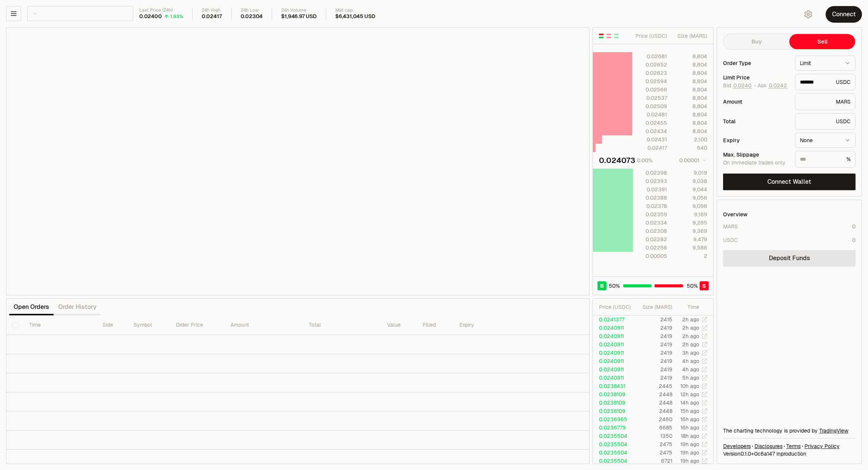  Describe the element at coordinates (755, 77) in the screenshot. I see `div: Limit Price` at that location.